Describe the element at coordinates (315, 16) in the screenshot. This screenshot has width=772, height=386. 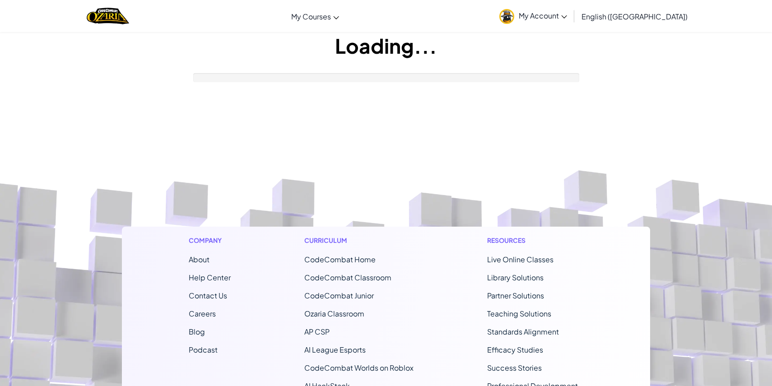
I see `a: My Courses` at that location.